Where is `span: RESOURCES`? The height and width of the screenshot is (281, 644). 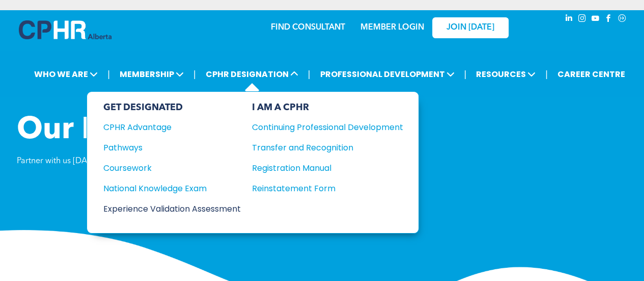
span: RESOURCES is located at coordinates (506, 74).